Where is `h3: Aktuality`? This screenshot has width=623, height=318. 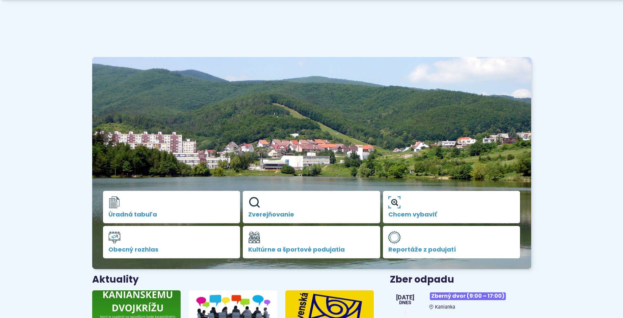 h3: Aktuality is located at coordinates (115, 280).